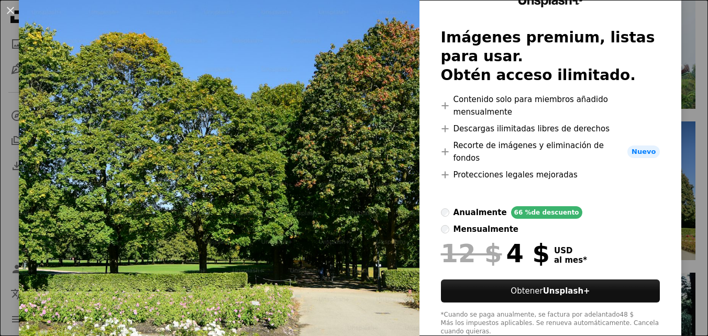 The height and width of the screenshot is (336, 708). What do you see at coordinates (445, 229) in the screenshot?
I see `input: mensualmente` at bounding box center [445, 229].